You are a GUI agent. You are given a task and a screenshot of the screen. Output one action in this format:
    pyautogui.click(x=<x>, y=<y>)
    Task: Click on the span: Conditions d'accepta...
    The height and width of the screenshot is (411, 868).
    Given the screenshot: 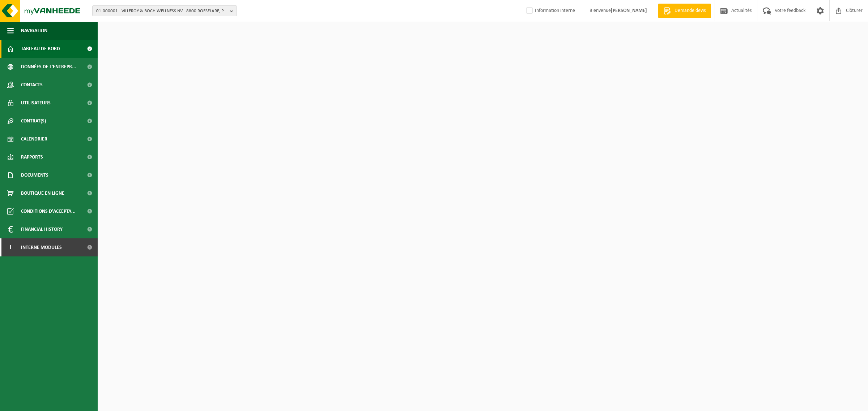 What is the action you would take?
    pyautogui.click(x=48, y=212)
    